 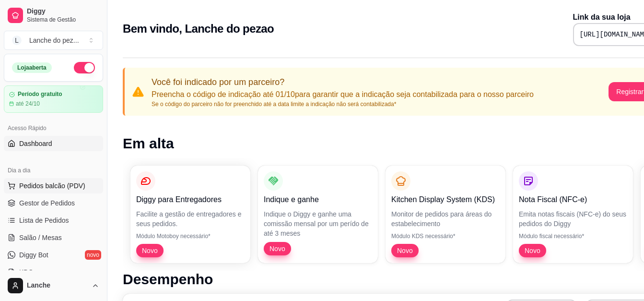 What do you see at coordinates (191, 214) in the screenshot?
I see `button: Diggy para EntregadoresFacilite a gestão de entregadores e seus pedidos.Módulo Motoboy necessário...` at bounding box center [191, 214].